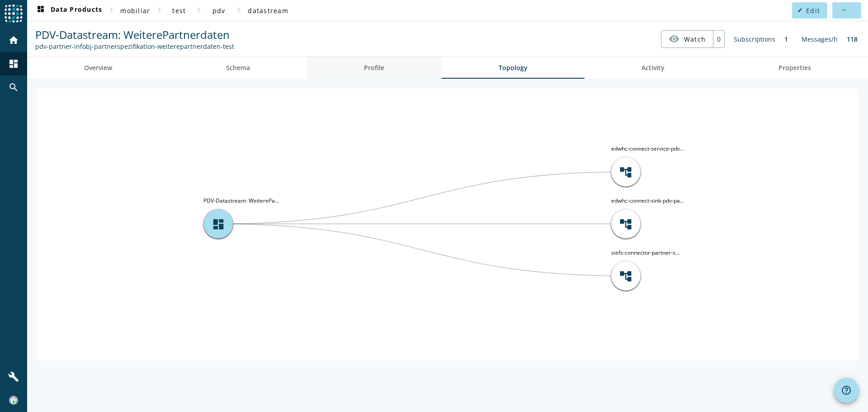 The height and width of the screenshot is (412, 868). Describe the element at coordinates (513, 68) in the screenshot. I see `span: Topology` at that location.